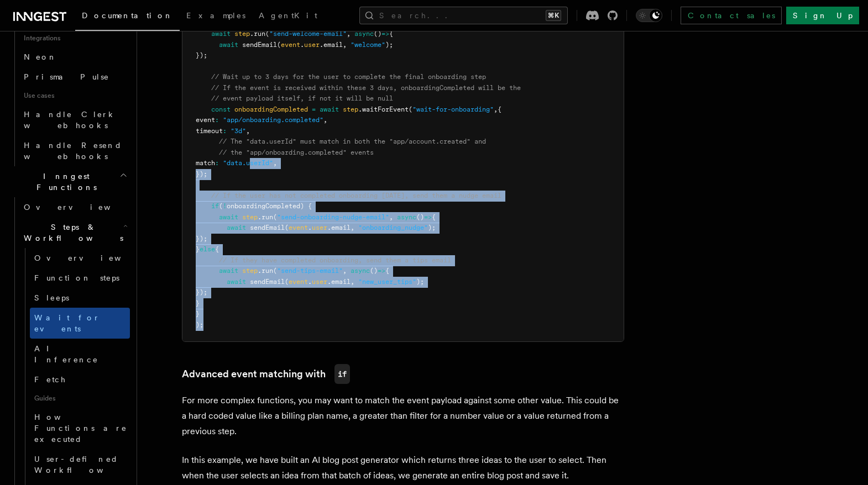 This screenshot has width=868, height=485. What do you see at coordinates (77, 278) in the screenshot?
I see `span: Function steps` at bounding box center [77, 278].